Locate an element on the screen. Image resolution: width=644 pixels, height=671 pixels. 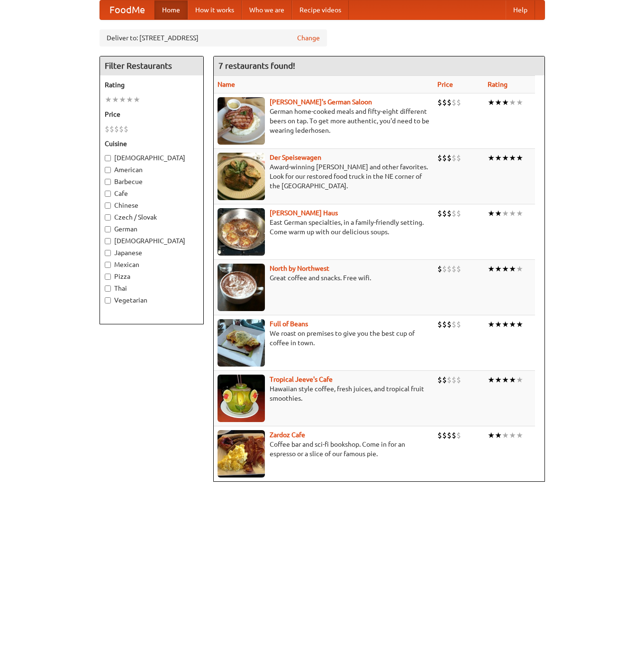
input: Cafe is located at coordinates (107, 193).